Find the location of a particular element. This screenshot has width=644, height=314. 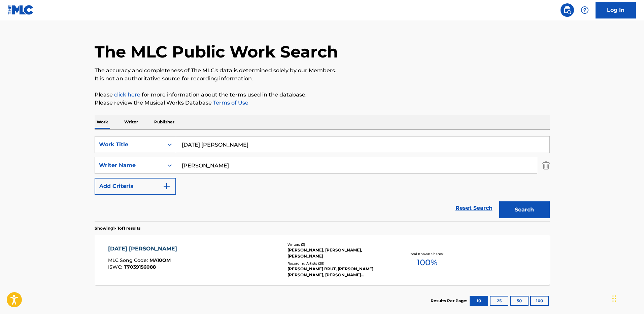

p: It is not an authoritative source for recording information. is located at coordinates (322, 78).